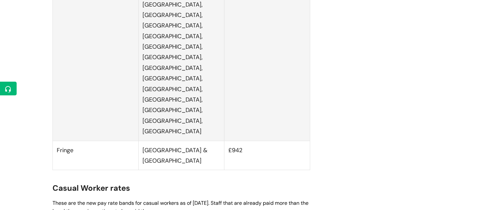  What do you see at coordinates (91, 188) in the screenshot?
I see `span: Casual Worker rates` at bounding box center [91, 188].